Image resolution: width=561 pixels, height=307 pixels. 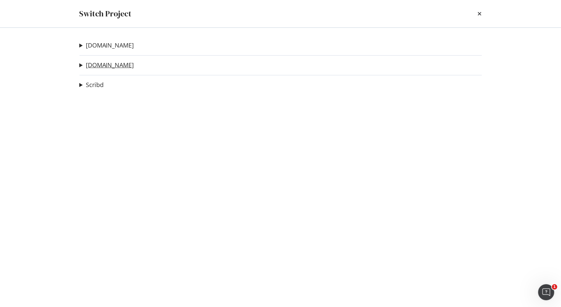 I want to click on span: 1, so click(x=555, y=287).